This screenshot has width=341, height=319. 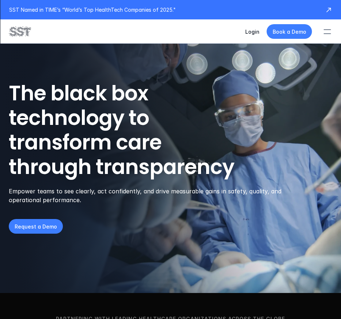 What do you see at coordinates (170, 130) in the screenshot?
I see `h1: The black box technology to transform care through transparency` at bounding box center [170, 130].